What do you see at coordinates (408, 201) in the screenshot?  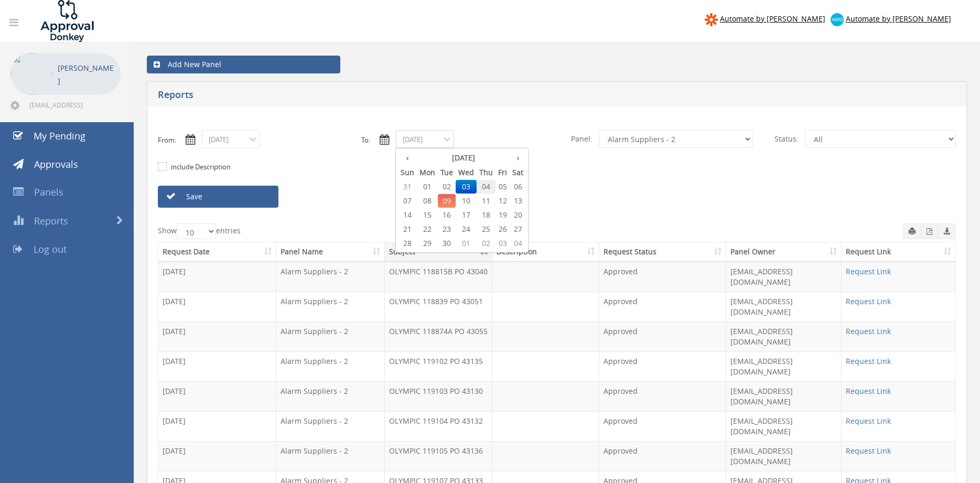 I see `span: 07` at bounding box center [408, 201].